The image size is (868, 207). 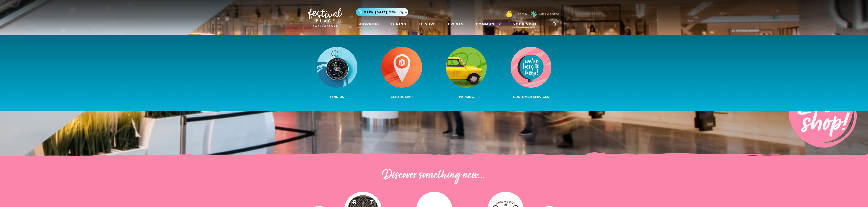 I want to click on span: Your Visit, so click(x=525, y=24).